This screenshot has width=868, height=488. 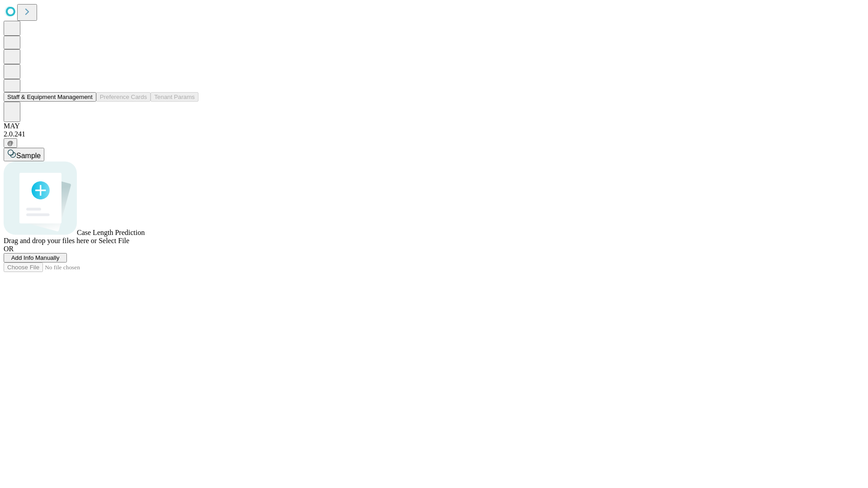 What do you see at coordinates (434, 126) in the screenshot?
I see `div: MAY` at bounding box center [434, 126].